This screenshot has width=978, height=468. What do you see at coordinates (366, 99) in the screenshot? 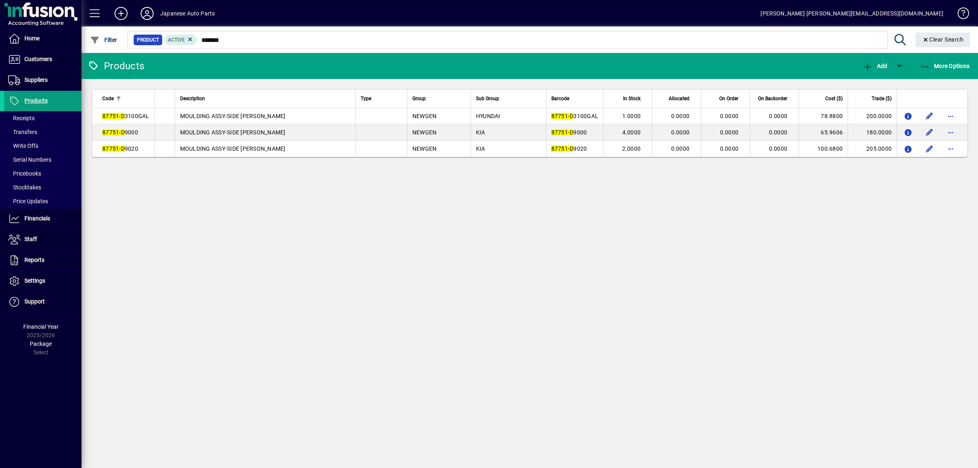
I see `span: Type` at bounding box center [366, 99].